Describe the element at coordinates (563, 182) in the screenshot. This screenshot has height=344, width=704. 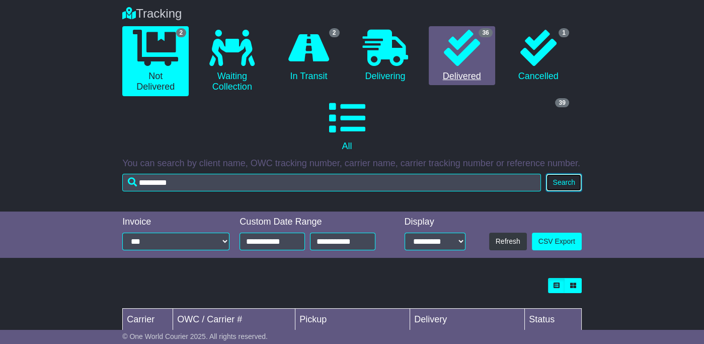
I see `button: Search` at that location.